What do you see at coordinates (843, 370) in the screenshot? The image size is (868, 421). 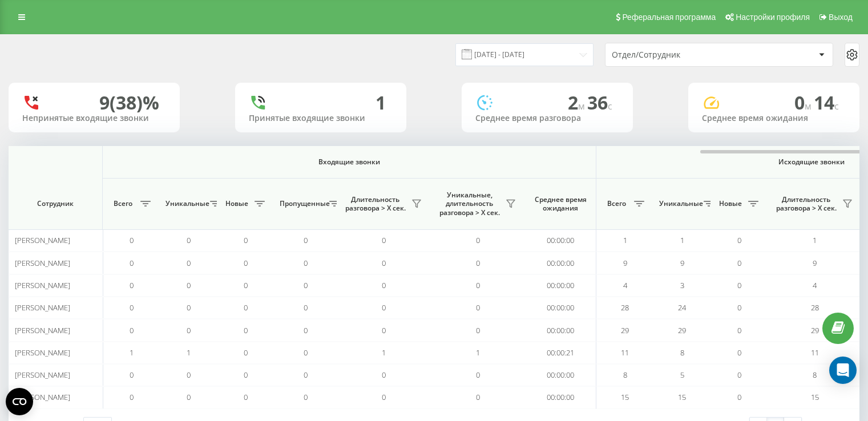 I see `div: Open Intercom Messenger` at bounding box center [843, 370].